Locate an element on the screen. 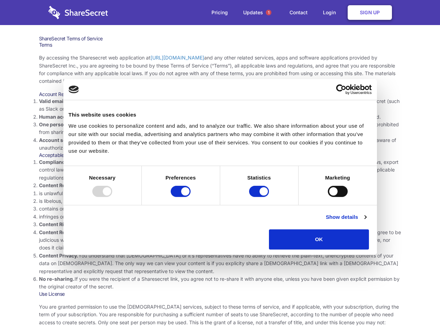  h3: Acceptable Use is located at coordinates (220, 155).